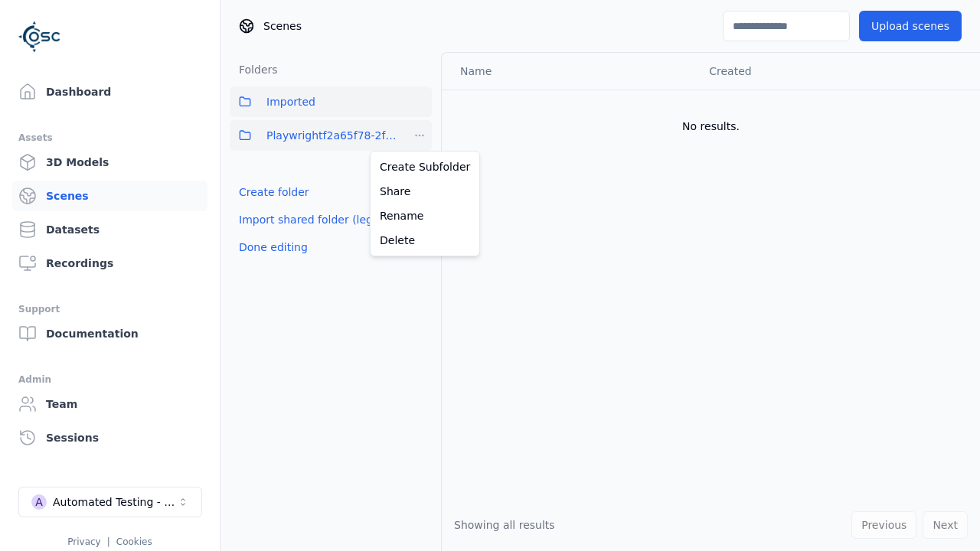 This screenshot has height=551, width=980. Describe the element at coordinates (425, 191) in the screenshot. I see `a: Share` at that location.